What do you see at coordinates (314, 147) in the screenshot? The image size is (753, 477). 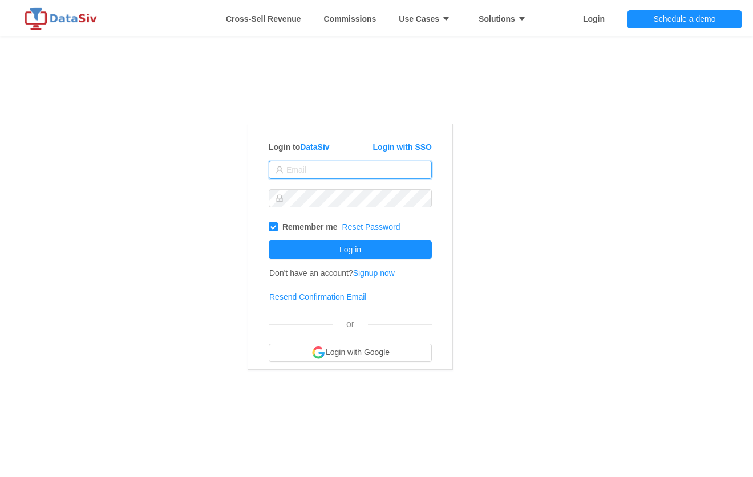 I see `a: DataSiv` at bounding box center [314, 147].